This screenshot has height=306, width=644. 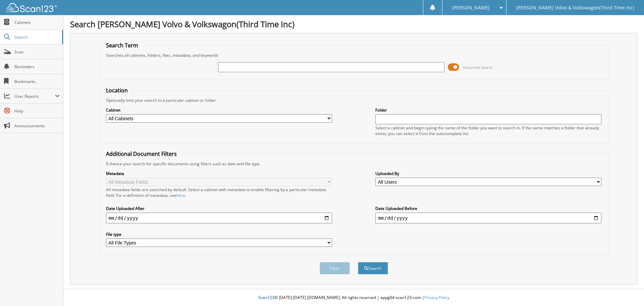 I want to click on span: Scan123, so click(x=266, y=297).